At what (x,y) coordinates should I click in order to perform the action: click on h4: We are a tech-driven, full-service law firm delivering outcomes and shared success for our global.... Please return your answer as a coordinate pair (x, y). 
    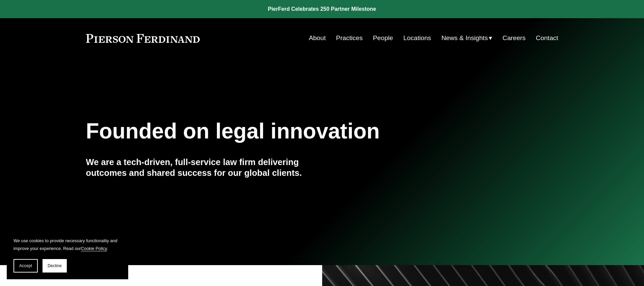
    Looking at the image, I should click on (204, 168).